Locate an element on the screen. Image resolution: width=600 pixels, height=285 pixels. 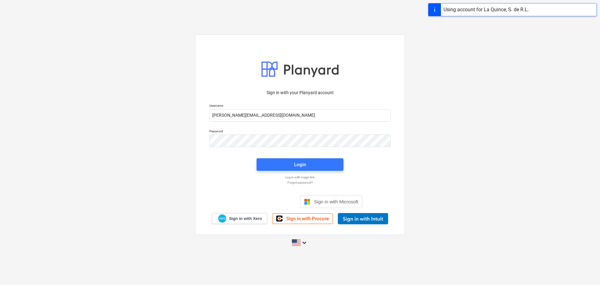
a: Sign in with Xero is located at coordinates (240, 218).